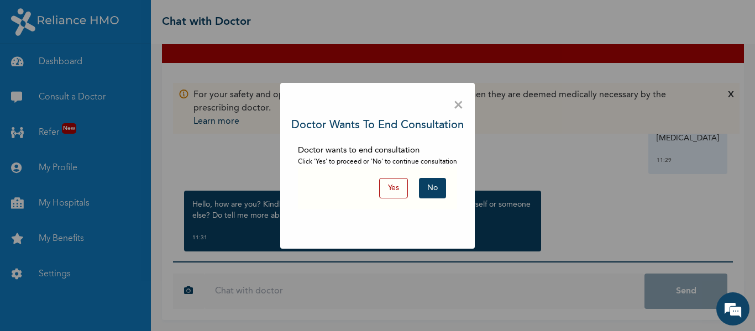 The height and width of the screenshot is (331, 755). I want to click on div: Minimize live chat window, so click(195, 19).